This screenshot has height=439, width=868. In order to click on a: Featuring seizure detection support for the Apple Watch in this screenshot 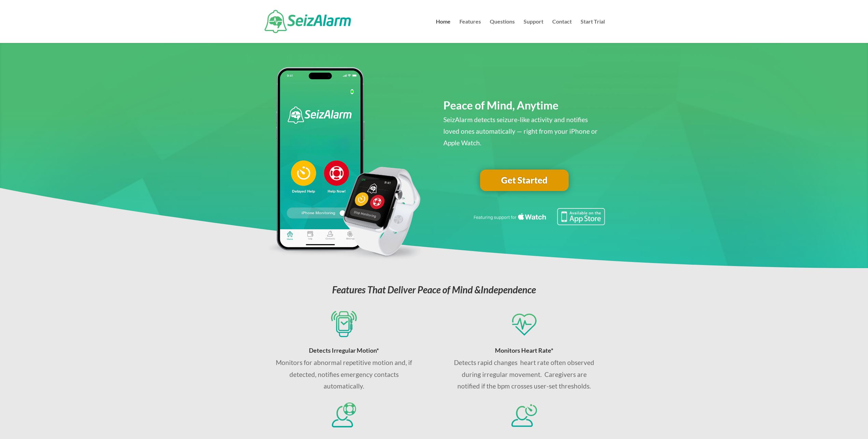, I will do `click(539, 222)`.